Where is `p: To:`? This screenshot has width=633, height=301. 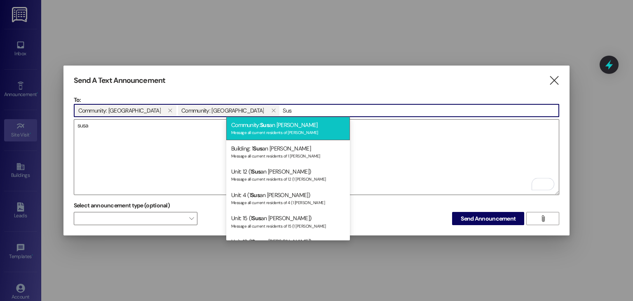
p: To: is located at coordinates (316, 100).